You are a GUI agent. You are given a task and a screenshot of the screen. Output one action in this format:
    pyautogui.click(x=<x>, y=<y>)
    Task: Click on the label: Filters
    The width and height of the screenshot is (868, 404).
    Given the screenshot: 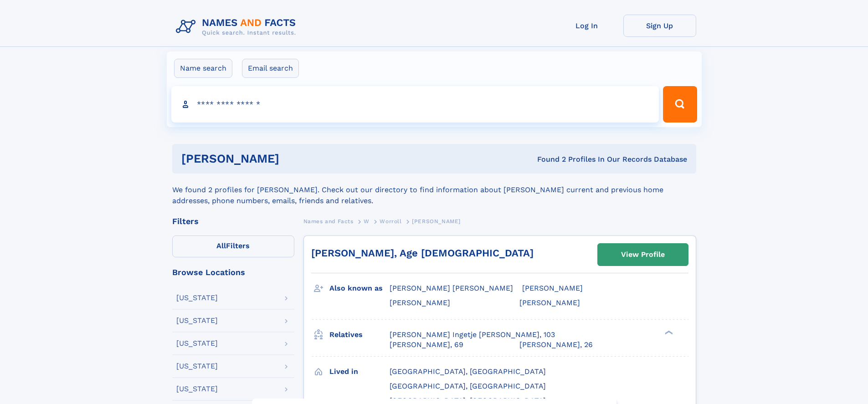 What is the action you would take?
    pyautogui.click(x=233, y=247)
    